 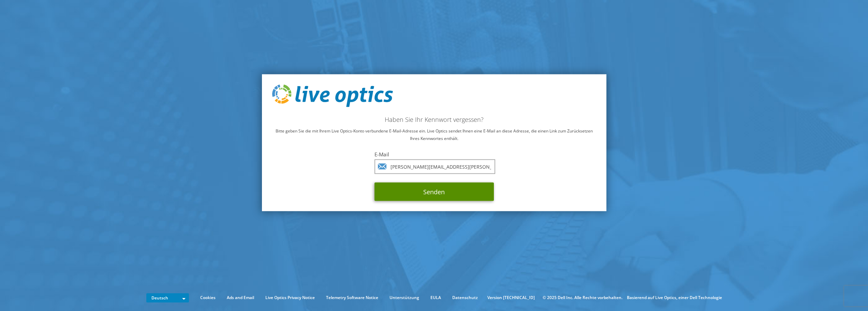 What do you see at coordinates (434, 134) in the screenshot?
I see `p: Bitte geben Sie die mit Ihrem Live Optics-Konto verbundene E-Mail-Adresse ein. Live Optics sendet...` at bounding box center [434, 134].